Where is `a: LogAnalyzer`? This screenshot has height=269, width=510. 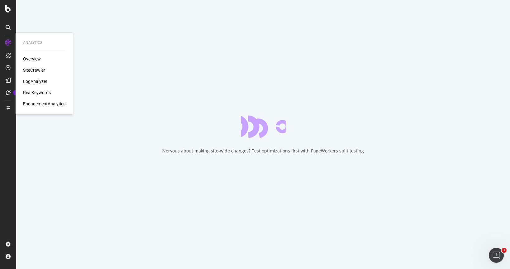 a: LogAnalyzer is located at coordinates (35, 81).